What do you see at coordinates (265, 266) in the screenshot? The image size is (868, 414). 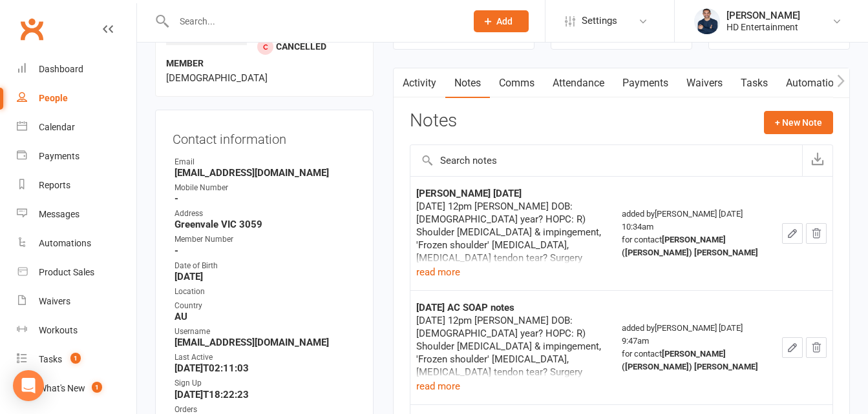 I see `div: Date of Birth` at bounding box center [265, 266].